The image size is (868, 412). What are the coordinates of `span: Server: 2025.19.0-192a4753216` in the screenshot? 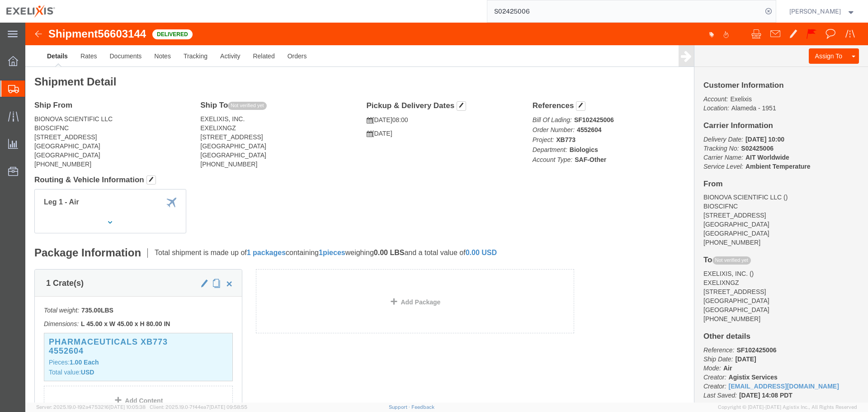 It's located at (91, 407).